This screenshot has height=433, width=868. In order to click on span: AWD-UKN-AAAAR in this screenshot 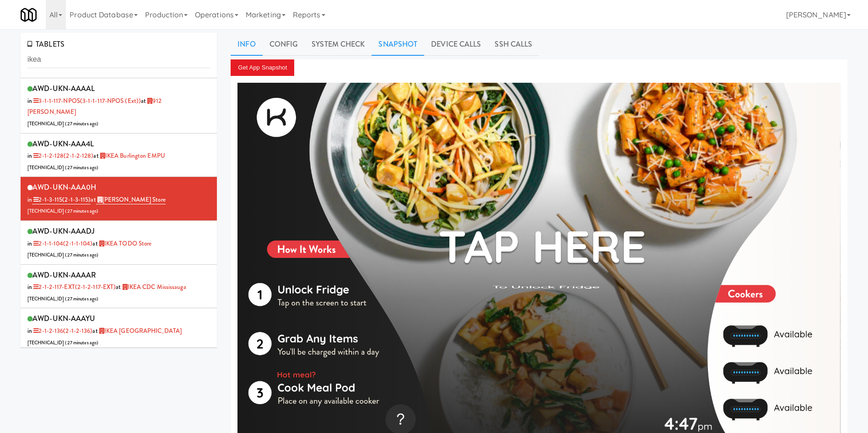, I will do `click(64, 275)`.